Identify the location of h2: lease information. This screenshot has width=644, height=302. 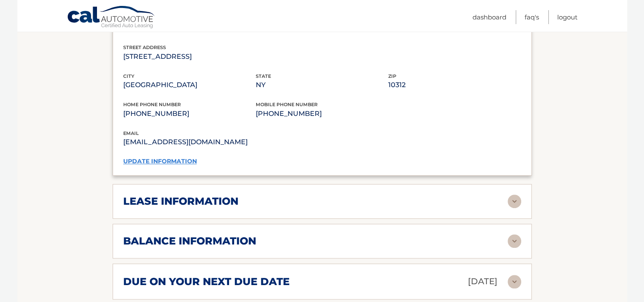
(181, 202).